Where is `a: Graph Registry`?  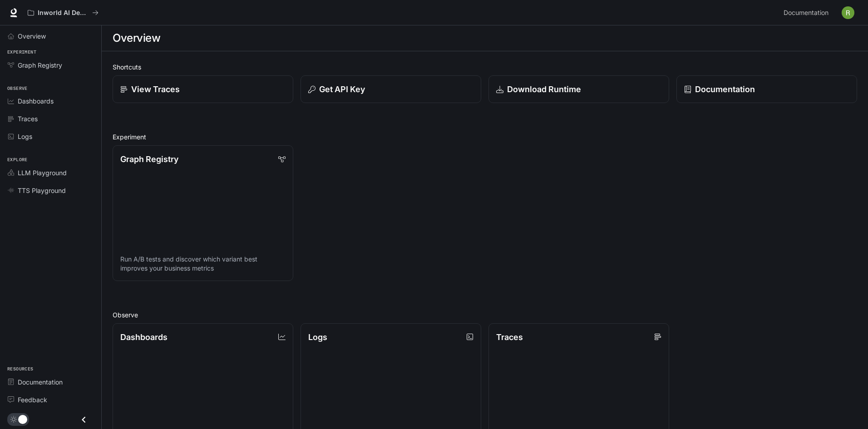
a: Graph Registry is located at coordinates (50, 65).